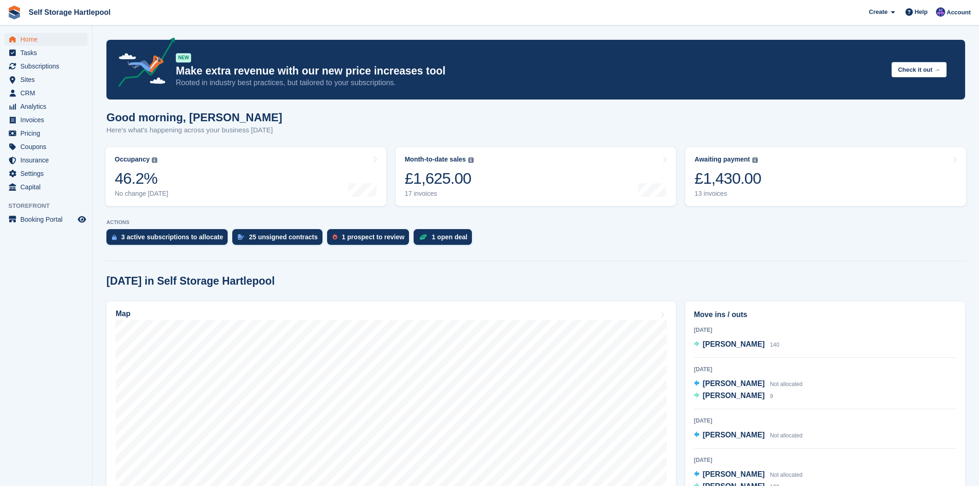 The height and width of the screenshot is (486, 979). What do you see at coordinates (169, 239) in the screenshot?
I see `a: 3 active subscriptions to allocate` at bounding box center [169, 239].